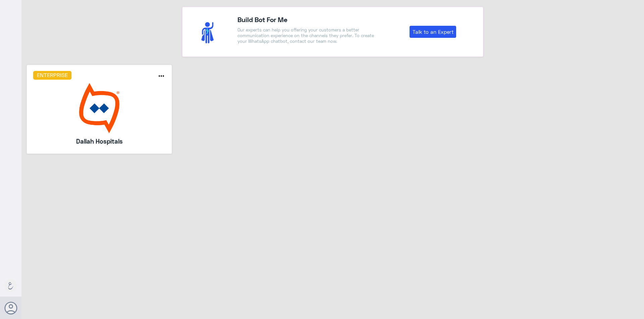  I want to click on i: more_horiz, so click(162, 76).